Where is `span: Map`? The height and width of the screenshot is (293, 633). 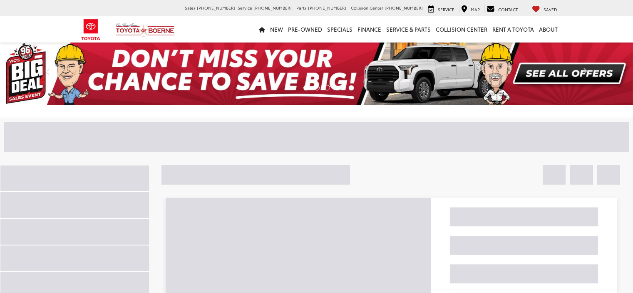 span: Map is located at coordinates (475, 9).